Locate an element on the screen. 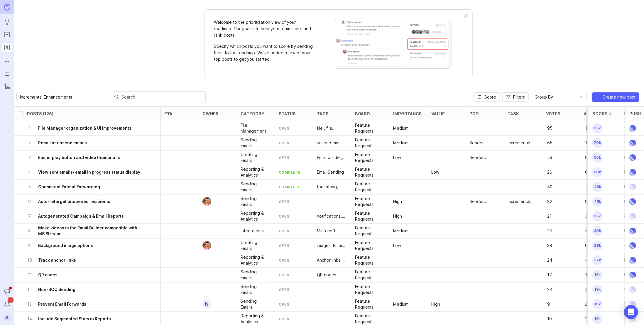 This screenshot has height=325, width=644. div: unsend email, Incremental Enhancements is located at coordinates (331, 143).